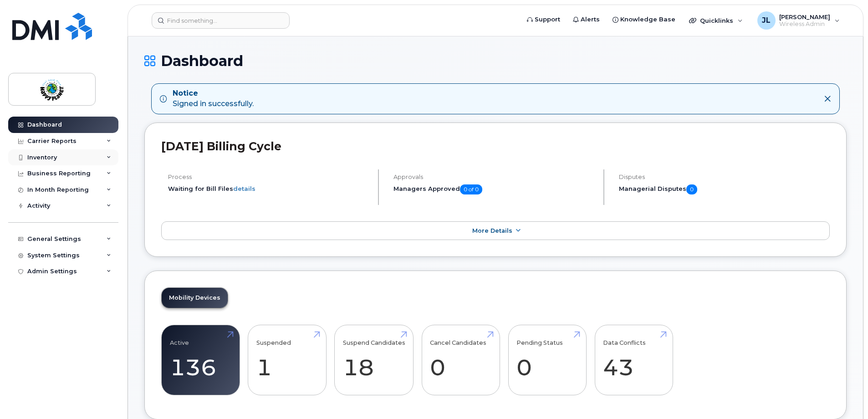  What do you see at coordinates (692, 189) in the screenshot?
I see `span: 0` at bounding box center [692, 189].